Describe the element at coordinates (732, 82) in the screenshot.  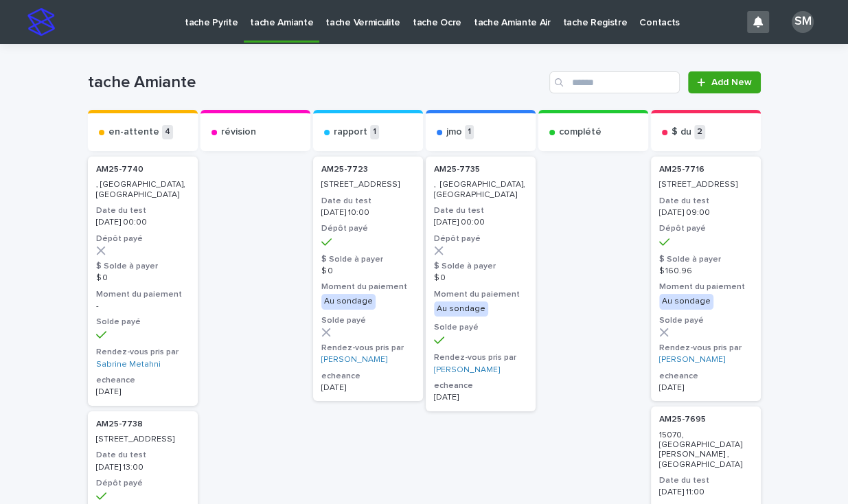
I see `span: Add New` at that location.